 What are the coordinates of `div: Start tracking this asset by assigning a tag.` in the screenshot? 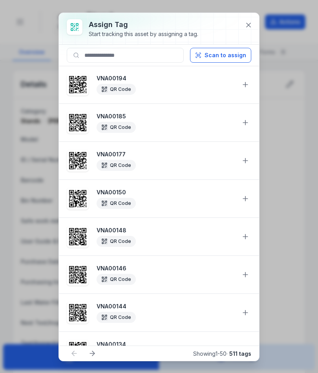 It's located at (143, 34).